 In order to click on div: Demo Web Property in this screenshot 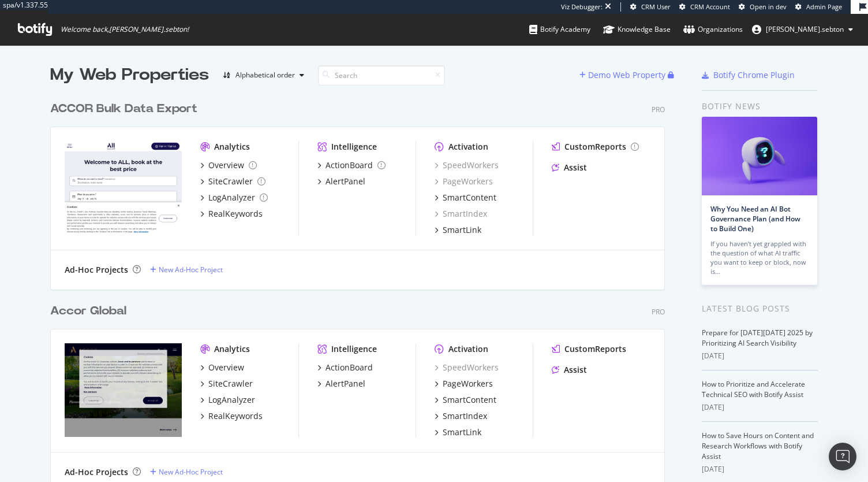, I will do `click(627, 75)`.